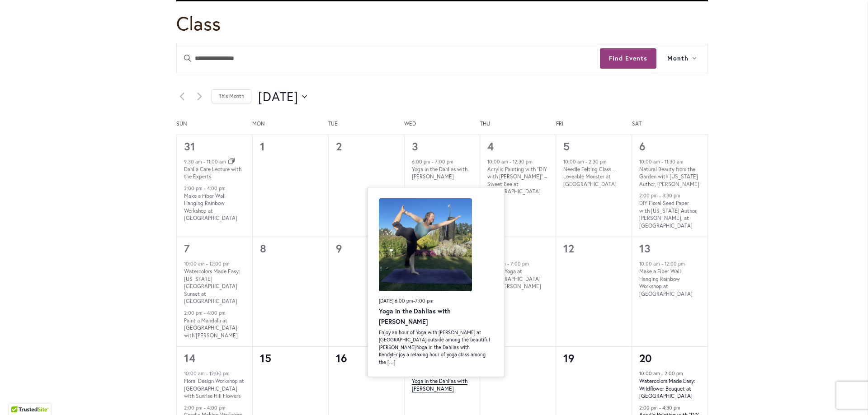 This screenshot has height=415, width=868. What do you see at coordinates (569, 249) in the screenshot?
I see `time: 12` at bounding box center [569, 249].